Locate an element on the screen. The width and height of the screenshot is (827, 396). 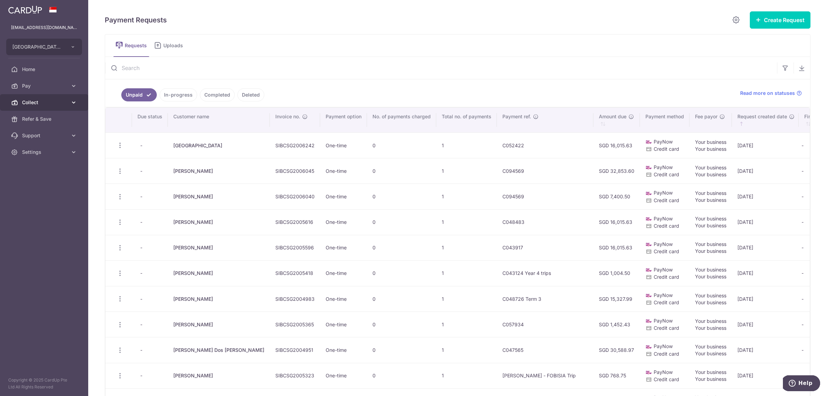
td: SGD 1,004.50 is located at coordinates (616, 273).